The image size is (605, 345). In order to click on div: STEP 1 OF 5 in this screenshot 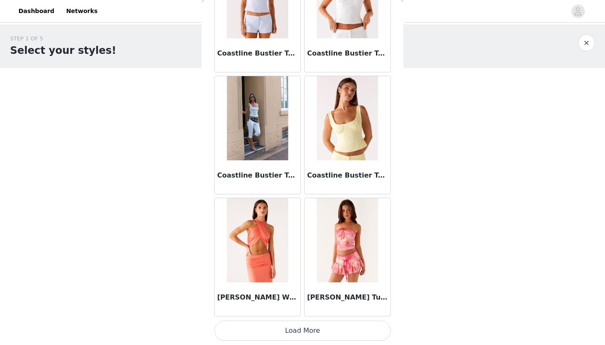, I will do `click(63, 39)`.